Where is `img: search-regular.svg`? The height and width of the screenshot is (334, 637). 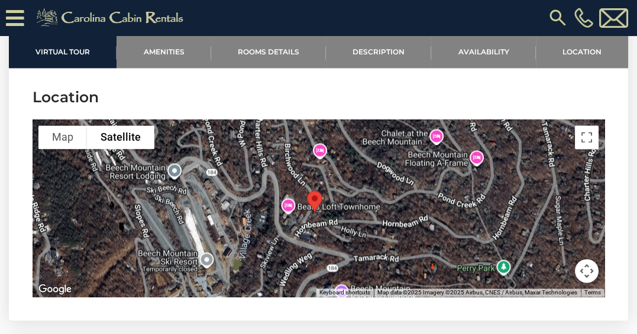
img: search-regular.svg is located at coordinates (557, 18).